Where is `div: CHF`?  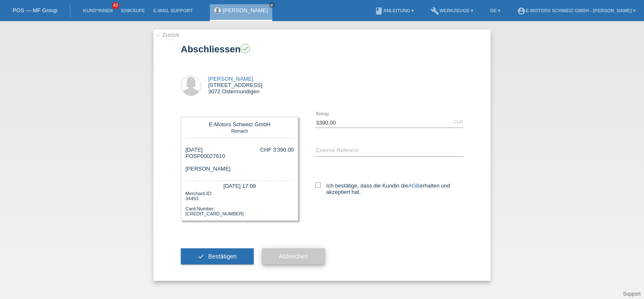 div: CHF is located at coordinates (458, 122).